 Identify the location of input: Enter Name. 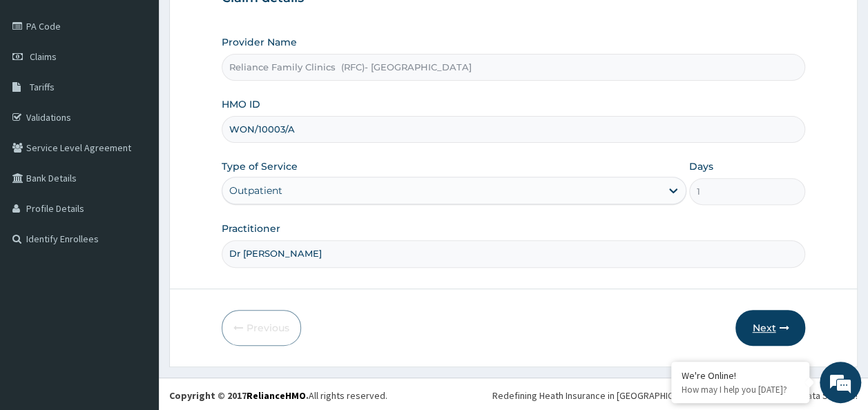
(514, 254).